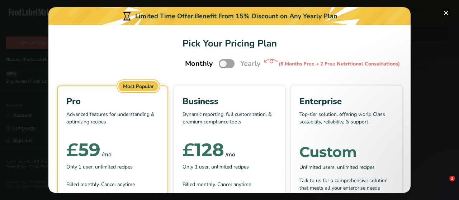  Describe the element at coordinates (452, 179) in the screenshot. I see `span: 2` at that location.